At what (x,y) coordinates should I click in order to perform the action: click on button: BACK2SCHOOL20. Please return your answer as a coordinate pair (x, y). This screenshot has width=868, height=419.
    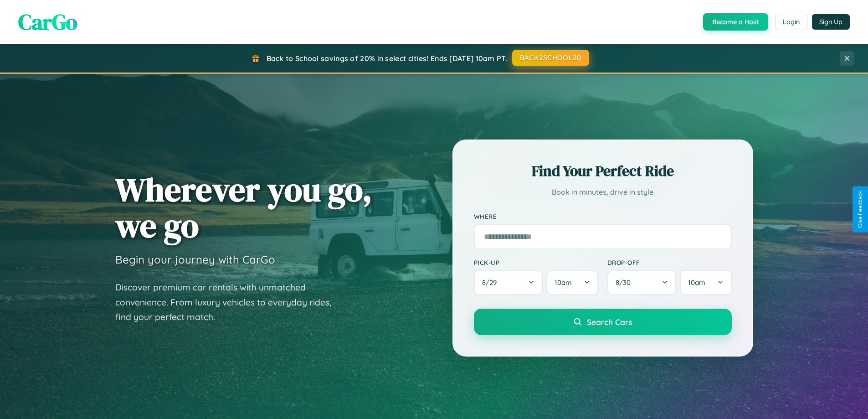
    Looking at the image, I should click on (551, 58).